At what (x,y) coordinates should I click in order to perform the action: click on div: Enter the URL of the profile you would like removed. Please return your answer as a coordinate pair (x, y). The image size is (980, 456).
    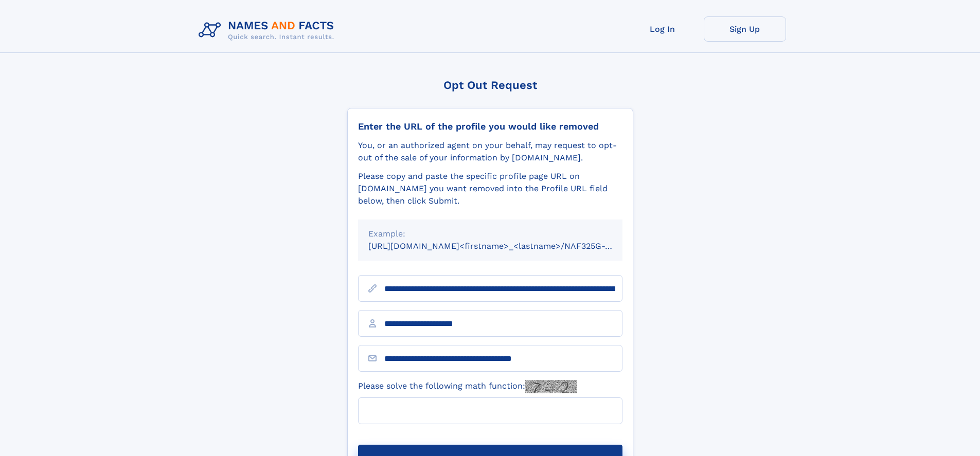
    Looking at the image, I should click on (490, 127).